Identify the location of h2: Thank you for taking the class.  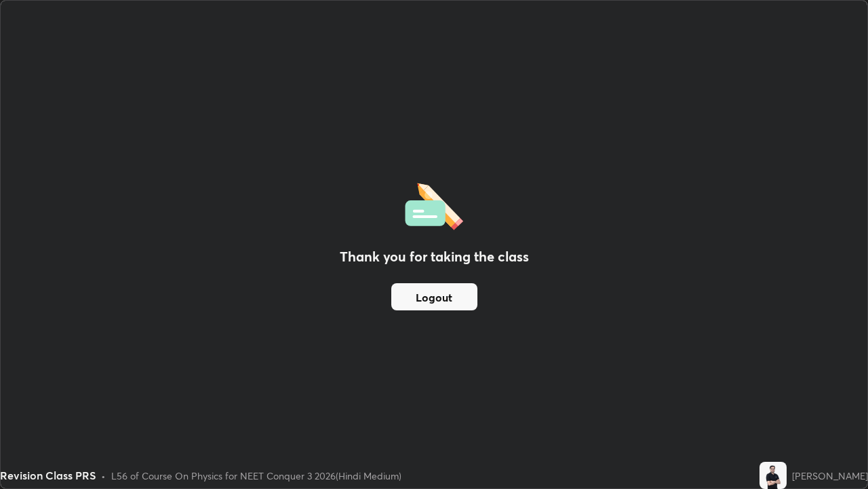
(434, 257).